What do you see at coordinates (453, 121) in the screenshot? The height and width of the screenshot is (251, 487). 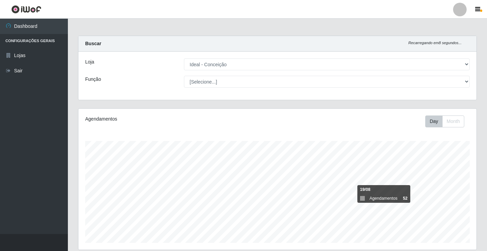 I see `button: Month` at bounding box center [453, 121].